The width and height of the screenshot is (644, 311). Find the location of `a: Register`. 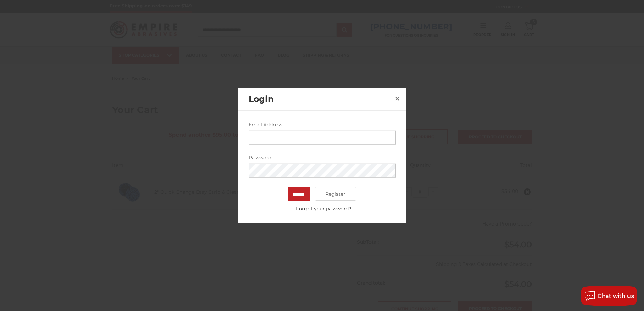

a: Register is located at coordinates (335, 194).